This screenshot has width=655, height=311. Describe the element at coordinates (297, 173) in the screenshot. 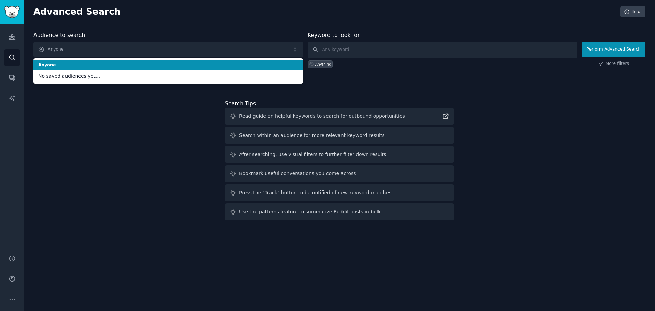

I see `div: Bookmark useful conversations you come across` at that location.